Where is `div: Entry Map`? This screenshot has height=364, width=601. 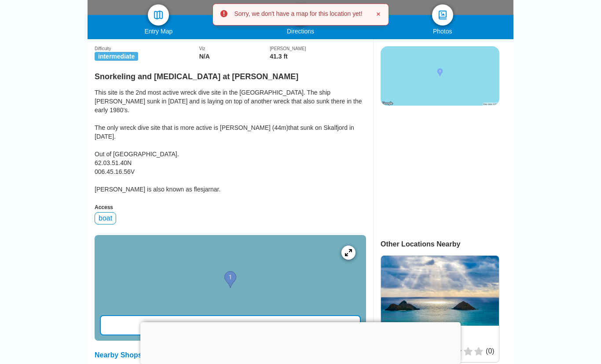 div: Entry Map is located at coordinates (158, 32).